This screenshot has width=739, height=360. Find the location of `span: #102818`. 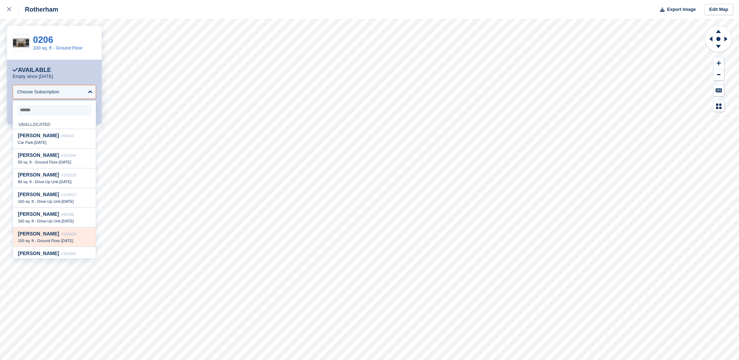

span: #102818 is located at coordinates (68, 175).